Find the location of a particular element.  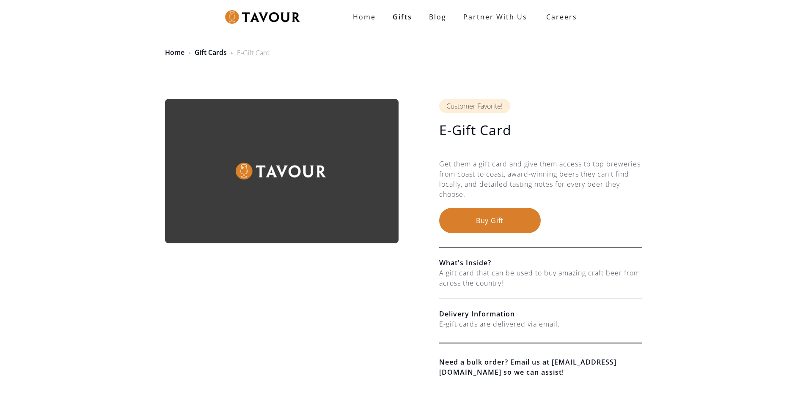

div: A gift card that can be used to buy amazing craft beer from across the country! is located at coordinates (540, 278).